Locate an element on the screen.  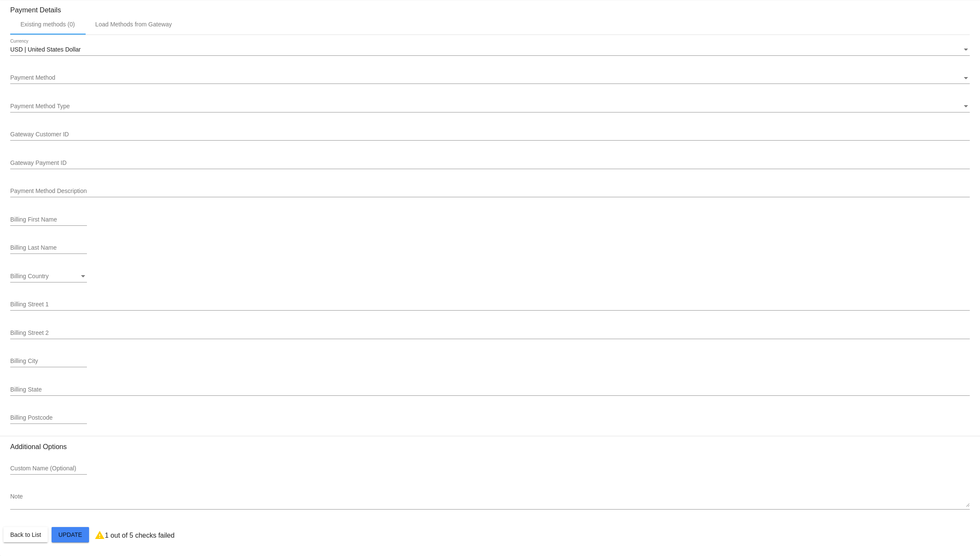
input: Gateway Payment ID is located at coordinates (490, 164).